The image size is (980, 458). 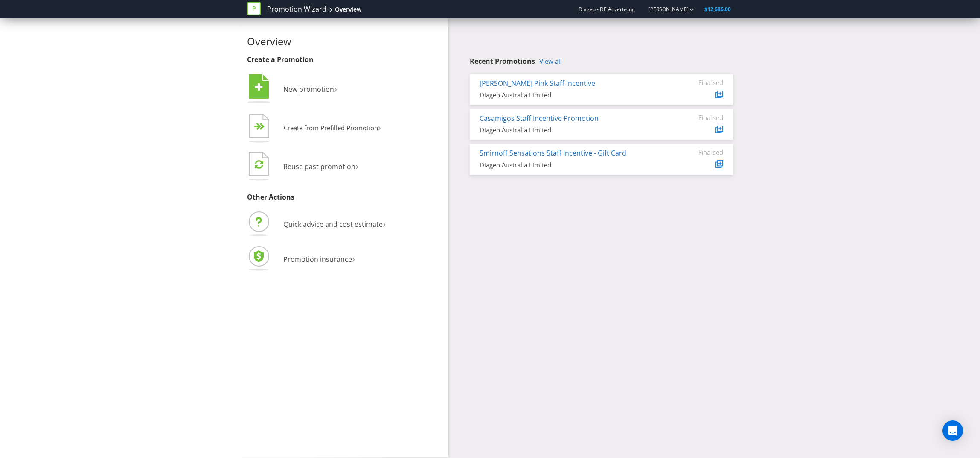 What do you see at coordinates (550, 61) in the screenshot?
I see `a: View all` at bounding box center [550, 61].